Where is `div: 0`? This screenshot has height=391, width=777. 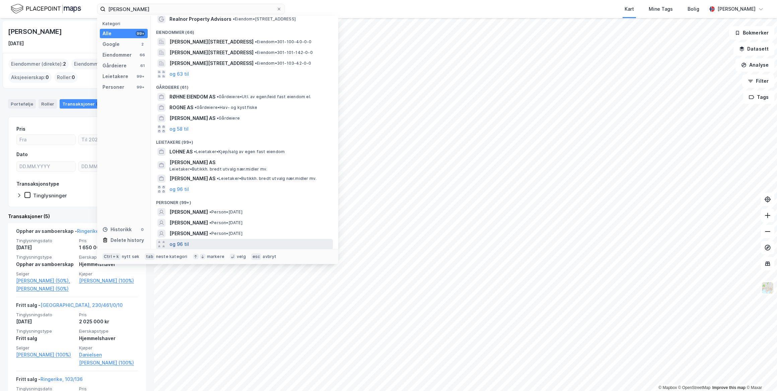
div: 0 is located at coordinates (142, 229).